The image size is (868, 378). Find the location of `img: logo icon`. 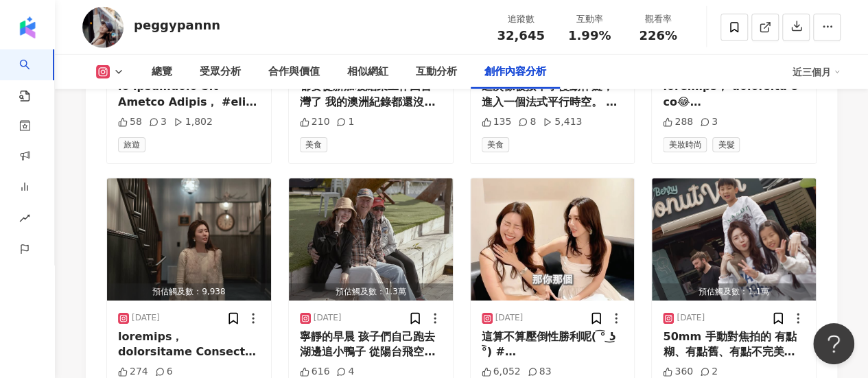

img: logo icon is located at coordinates (27, 27).